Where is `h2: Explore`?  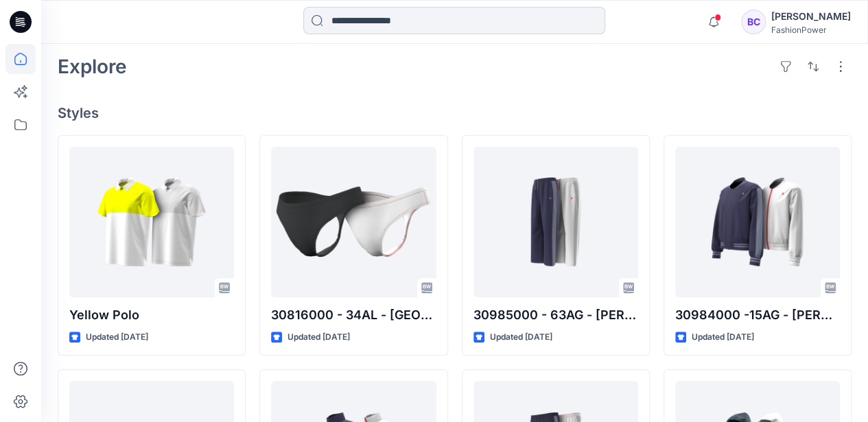 h2: Explore is located at coordinates (92, 66).